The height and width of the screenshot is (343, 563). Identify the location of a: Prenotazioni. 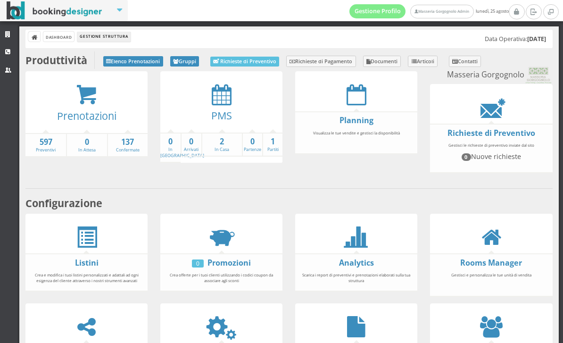
(87, 115).